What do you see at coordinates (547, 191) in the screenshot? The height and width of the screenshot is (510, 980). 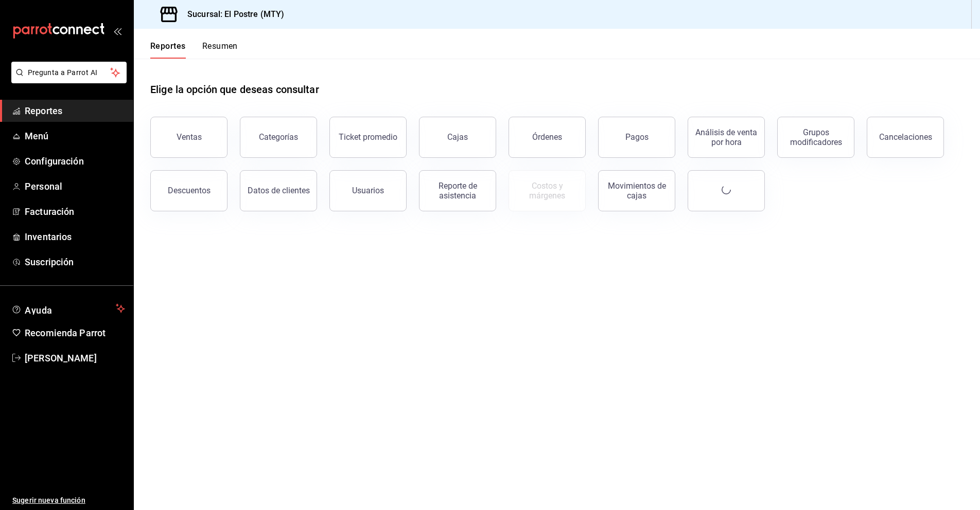 I see `button: Contrata inventarios para ver este reporte` at bounding box center [547, 191].